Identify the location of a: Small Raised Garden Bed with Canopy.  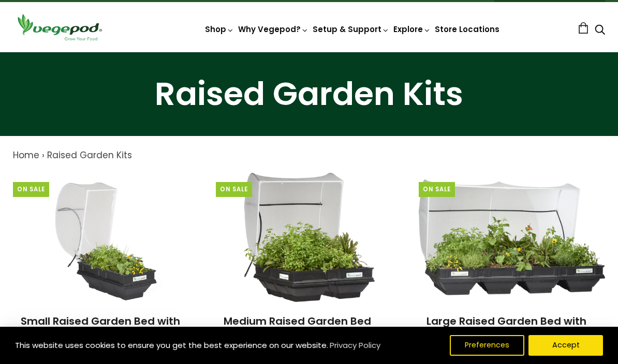
(101, 329).